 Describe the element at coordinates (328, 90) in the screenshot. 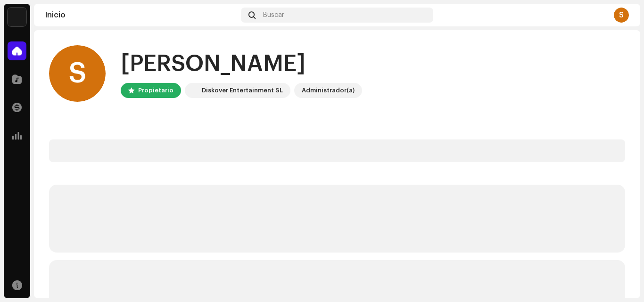

I see `div: Administrador(a)` at that location.